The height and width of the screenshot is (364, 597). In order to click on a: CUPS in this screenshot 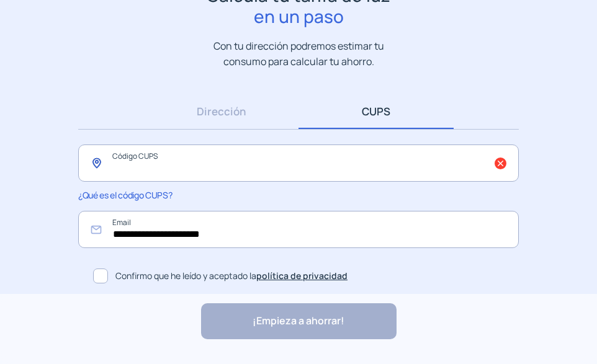, I will do `click(376, 111)`.